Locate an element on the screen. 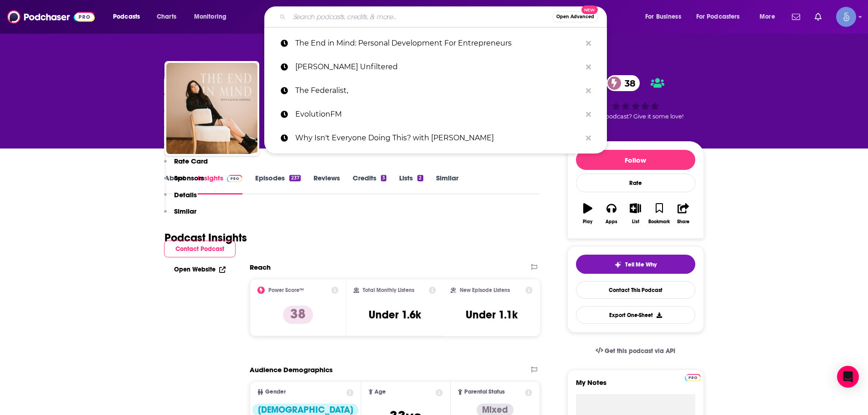  button: Sponsors is located at coordinates (184, 182).